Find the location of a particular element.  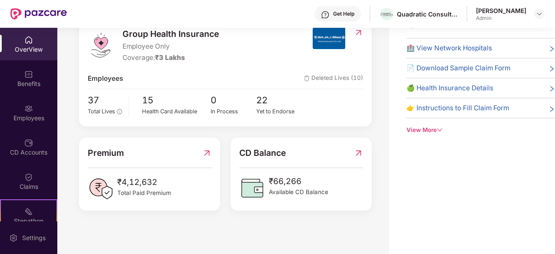

img: svg+xml;base64,PHN2ZyBpZD0iQ2xhaW0iIHhtbG5zPSJodHRwOi8vd3d3LnczLm9yZy8yMDAwL3N2ZyIgd2lkdGg9IjIwIi... is located at coordinates (29, 177).